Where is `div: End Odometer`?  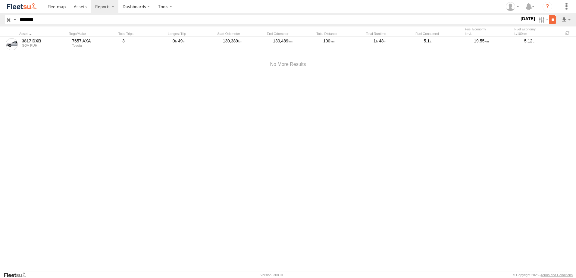
div: End Odometer is located at coordinates (290, 34).